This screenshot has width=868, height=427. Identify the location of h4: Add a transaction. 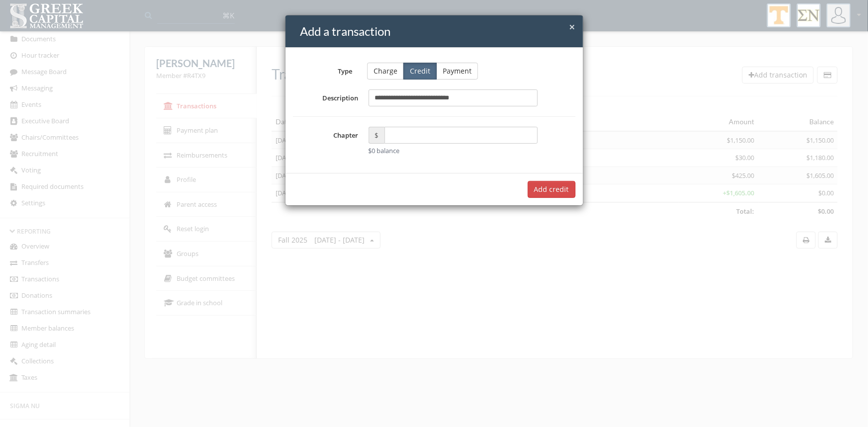
(437, 31).